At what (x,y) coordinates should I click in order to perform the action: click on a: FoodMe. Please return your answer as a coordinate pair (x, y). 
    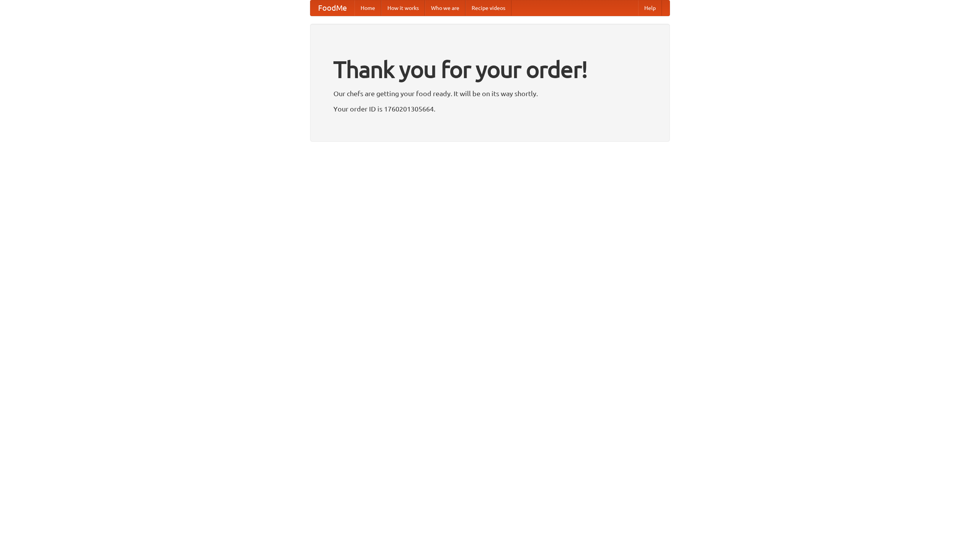
    Looking at the image, I should click on (332, 8).